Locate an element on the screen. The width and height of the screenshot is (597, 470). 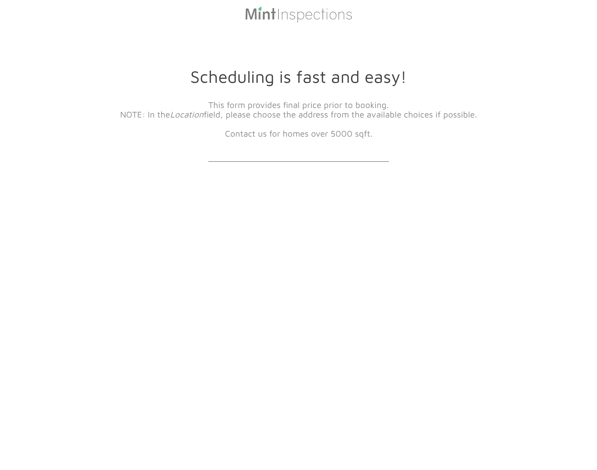
img: Mint Inspections is located at coordinates (298, 14).